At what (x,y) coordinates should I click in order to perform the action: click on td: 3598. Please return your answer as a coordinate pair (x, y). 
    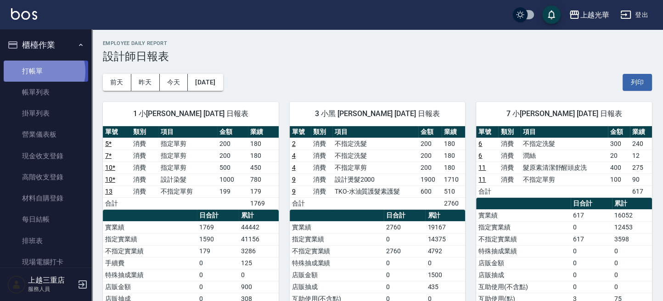
    Looking at the image, I should click on (631, 239).